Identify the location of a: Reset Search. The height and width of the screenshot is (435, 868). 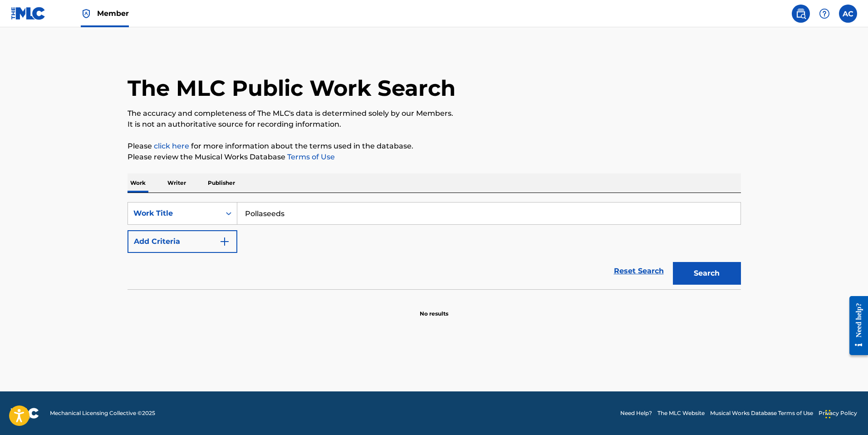
(639, 271).